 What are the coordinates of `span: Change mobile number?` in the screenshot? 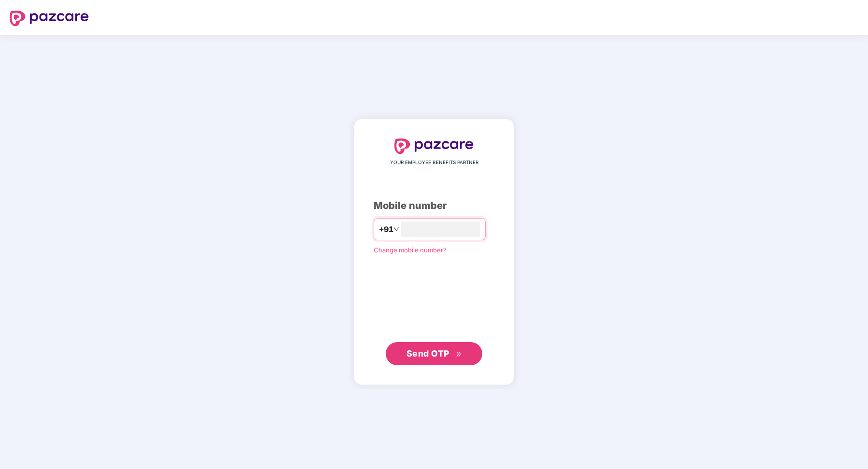 It's located at (410, 250).